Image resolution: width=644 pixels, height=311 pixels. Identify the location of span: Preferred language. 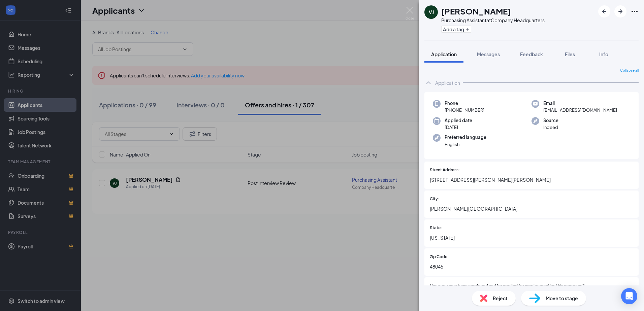
(466, 137).